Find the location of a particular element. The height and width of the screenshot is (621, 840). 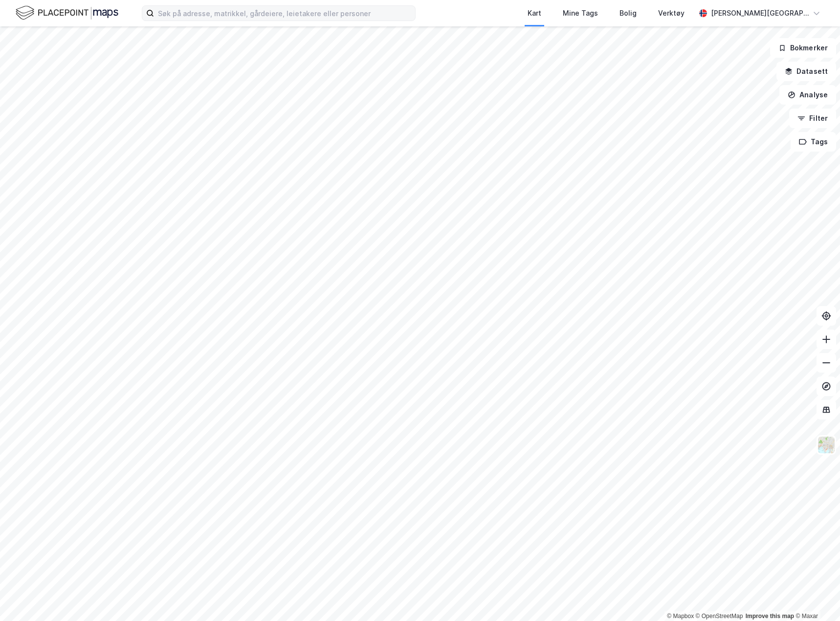

a: OpenStreetMap is located at coordinates (719, 616).